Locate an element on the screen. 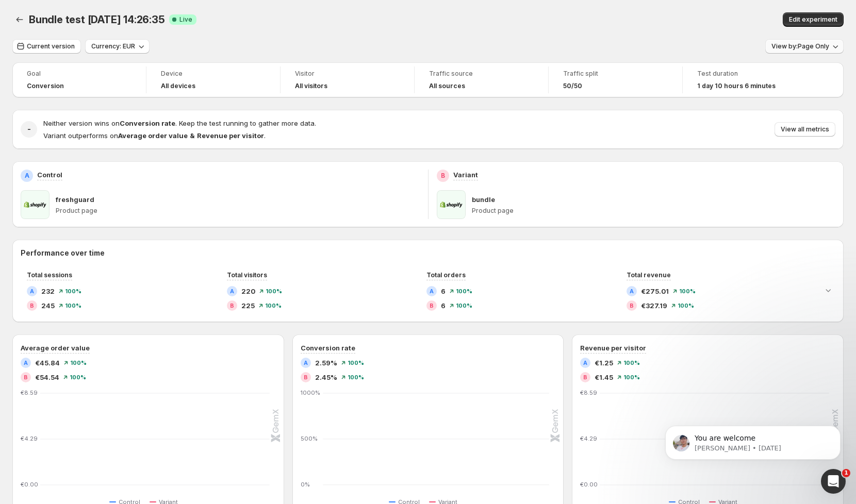  h4: All devices is located at coordinates (178, 86).